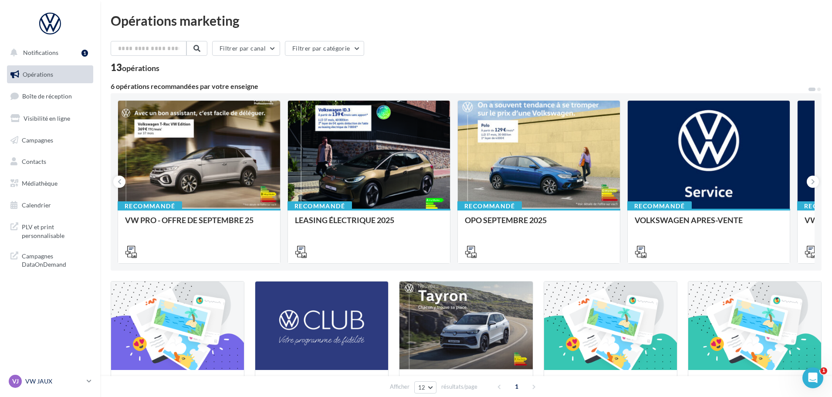 This screenshot has height=397, width=832. Describe the element at coordinates (56, 230) in the screenshot. I see `span: PLV et print personnalisable` at that location.